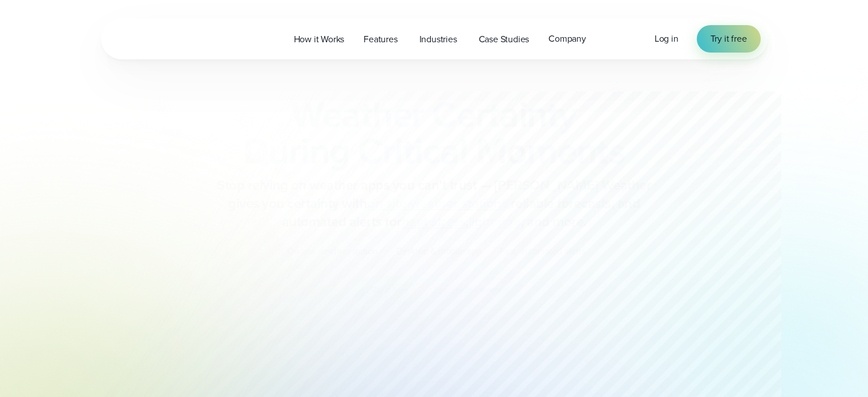  I want to click on span: Industries, so click(439, 40).